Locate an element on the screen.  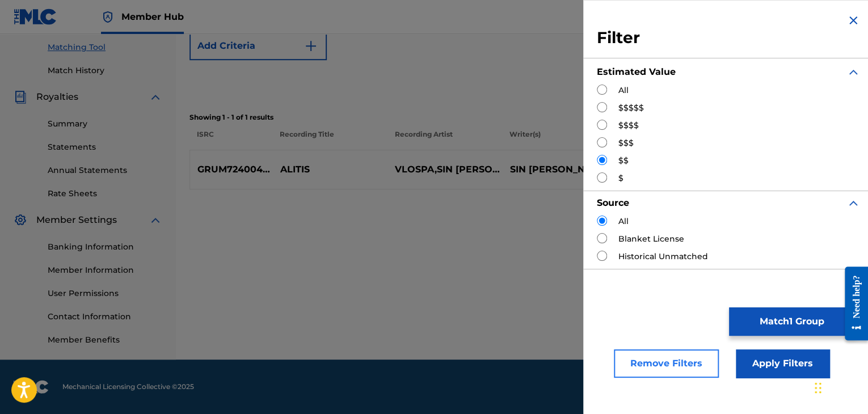
img: logo is located at coordinates (32, 387).